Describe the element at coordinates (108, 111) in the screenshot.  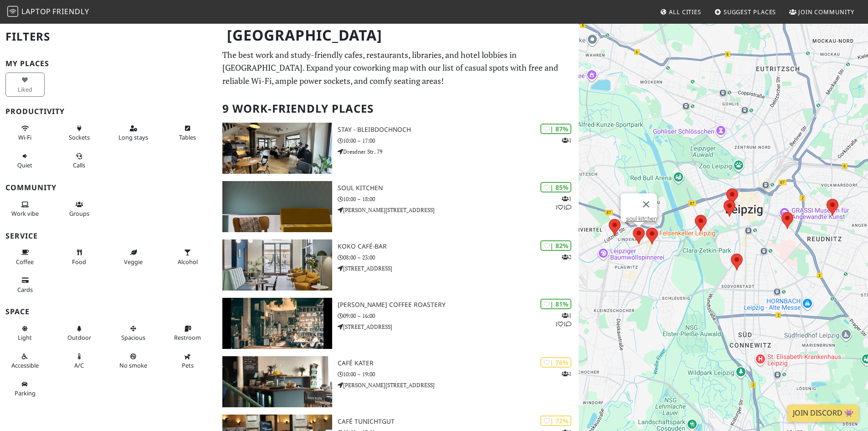
I see `h3: Productivity` at that location.